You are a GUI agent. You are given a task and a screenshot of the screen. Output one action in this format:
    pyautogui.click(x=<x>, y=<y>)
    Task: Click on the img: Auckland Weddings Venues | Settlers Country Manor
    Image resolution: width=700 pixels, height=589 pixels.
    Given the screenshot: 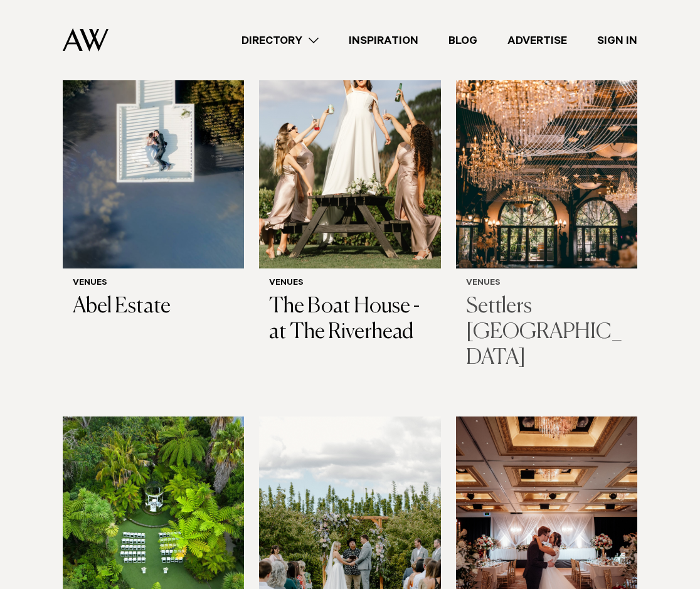 What is the action you would take?
    pyautogui.click(x=546, y=147)
    